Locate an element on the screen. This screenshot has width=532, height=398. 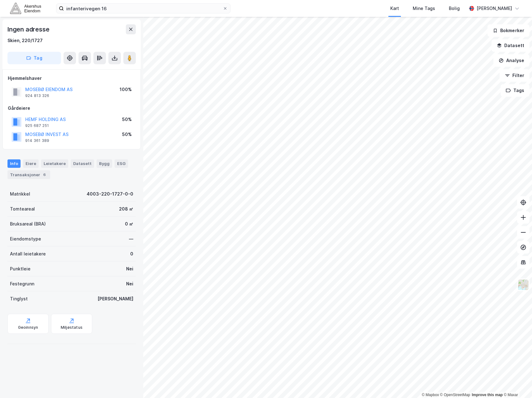
a: OpenStreetMap is located at coordinates (455, 395).